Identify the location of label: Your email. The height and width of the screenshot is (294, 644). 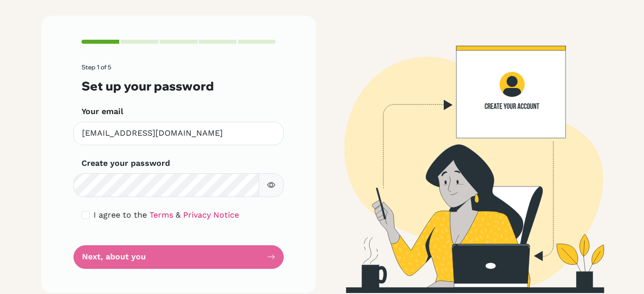
(102, 111).